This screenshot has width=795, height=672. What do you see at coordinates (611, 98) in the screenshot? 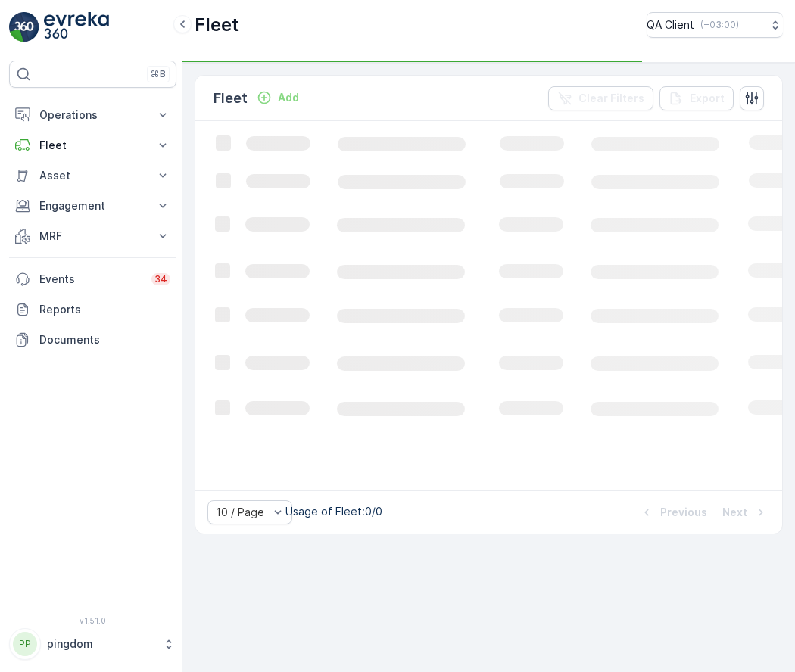
I see `p: Clear Filters` at bounding box center [611, 98].